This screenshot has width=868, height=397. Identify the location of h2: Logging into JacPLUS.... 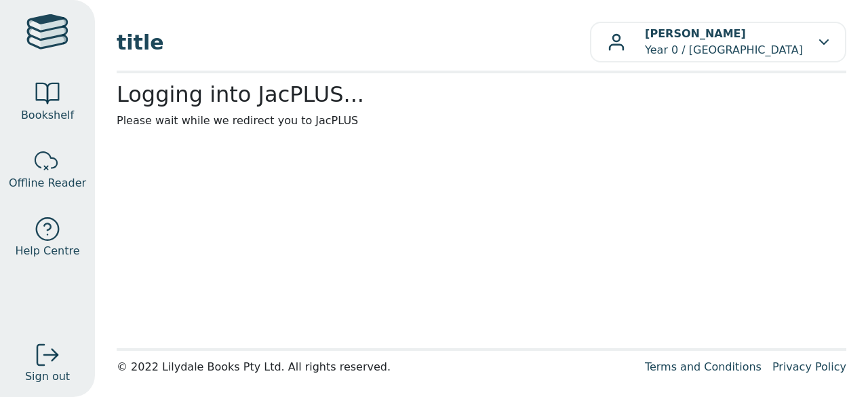
(482, 94).